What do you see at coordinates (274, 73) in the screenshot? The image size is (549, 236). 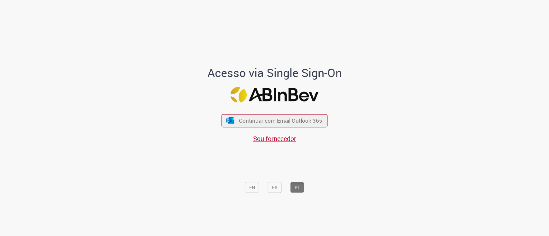 I see `h1: Acesso via Single Sign-On` at bounding box center [274, 73].